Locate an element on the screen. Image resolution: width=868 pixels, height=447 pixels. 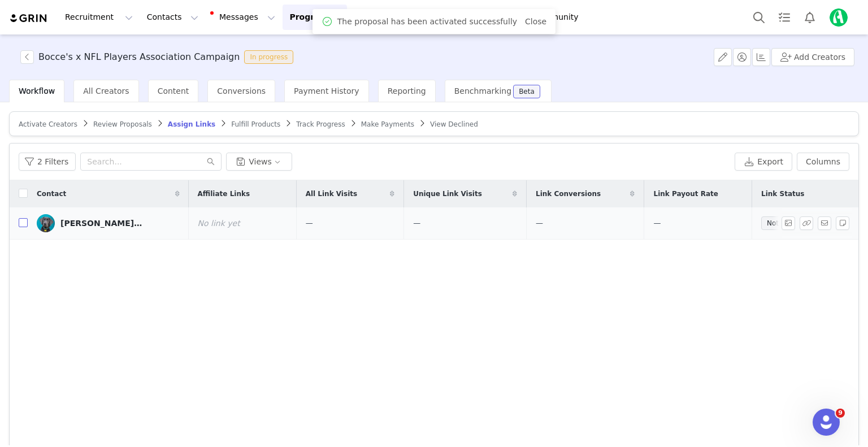
button: Views is located at coordinates (259, 162).